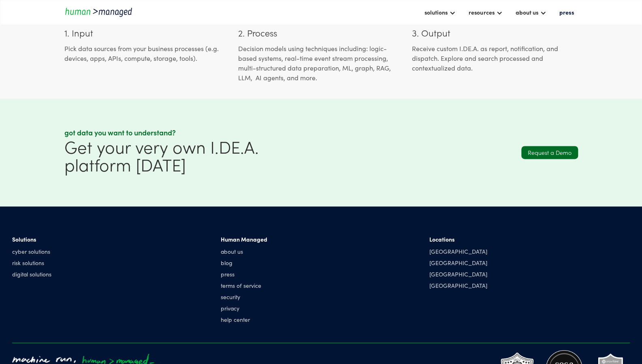 This screenshot has width=642, height=364. Describe the element at coordinates (495, 58) in the screenshot. I see `div: Receive custom I.DE.A. as report, notification, and dispatch​. Explore and search processed and c...` at that location.